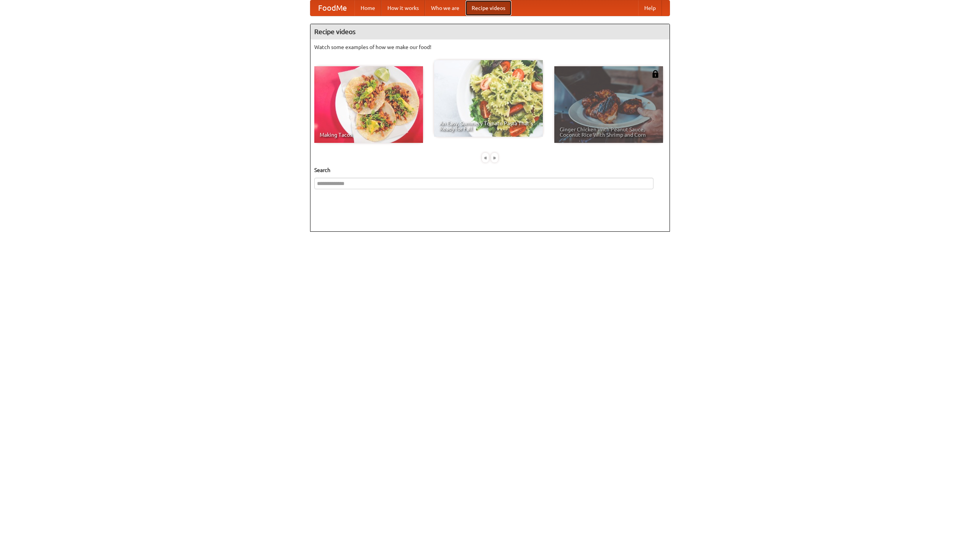  Describe the element at coordinates (445, 8) in the screenshot. I see `a: Who we are` at that location.